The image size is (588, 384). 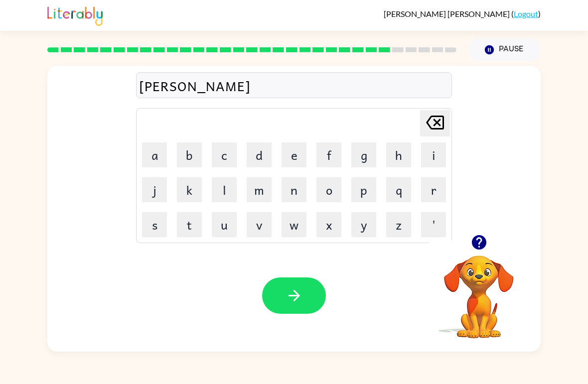 What do you see at coordinates (364, 155) in the screenshot?
I see `button: g` at bounding box center [364, 155].